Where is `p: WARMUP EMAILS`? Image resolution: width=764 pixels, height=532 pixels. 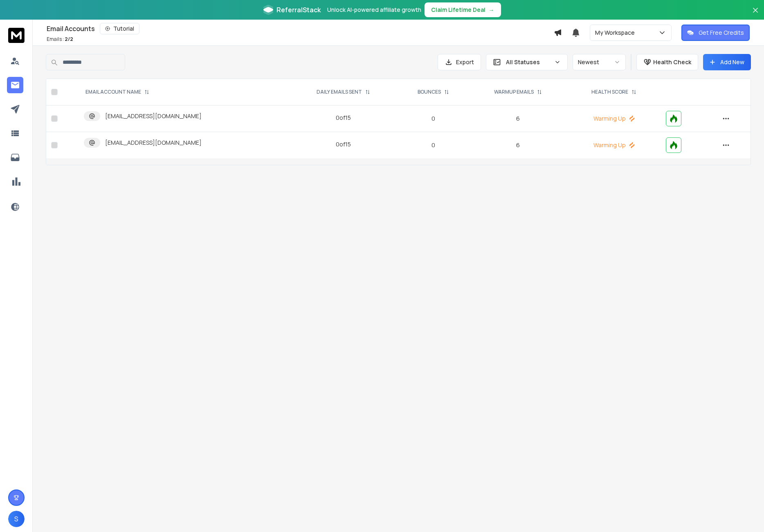
p: WARMUP EMAILS is located at coordinates (514, 92).